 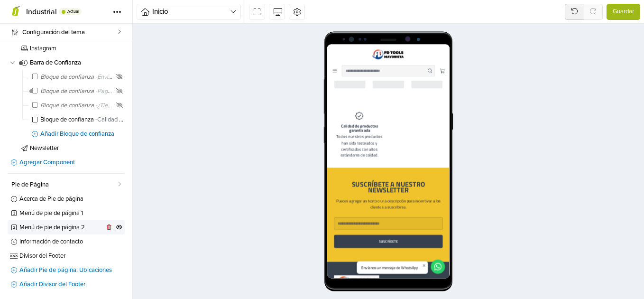 What do you see at coordinates (171, 44) in the screenshot?
I see `button: Buscar` at bounding box center [171, 44].